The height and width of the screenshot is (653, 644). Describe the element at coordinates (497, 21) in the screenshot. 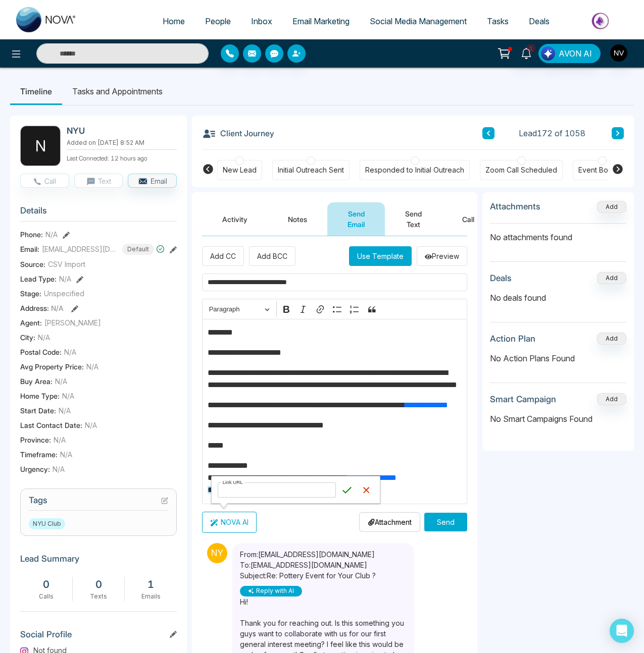

I see `a: Tasks` at that location.